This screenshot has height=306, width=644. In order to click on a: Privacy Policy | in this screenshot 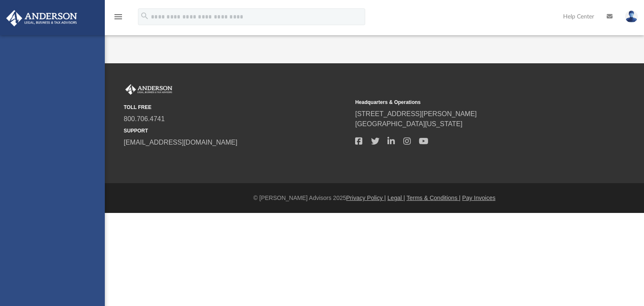, I will do `click(366, 198)`.